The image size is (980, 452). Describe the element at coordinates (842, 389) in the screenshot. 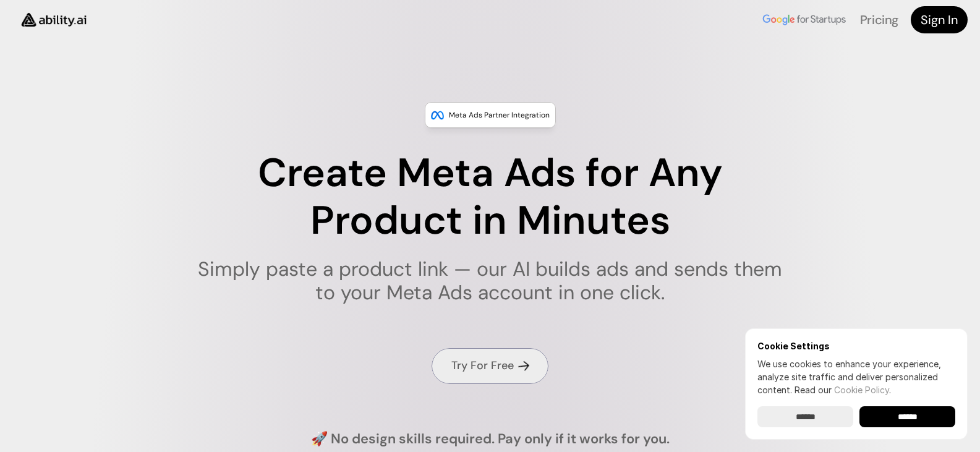

I see `span: Read our .` at that location.